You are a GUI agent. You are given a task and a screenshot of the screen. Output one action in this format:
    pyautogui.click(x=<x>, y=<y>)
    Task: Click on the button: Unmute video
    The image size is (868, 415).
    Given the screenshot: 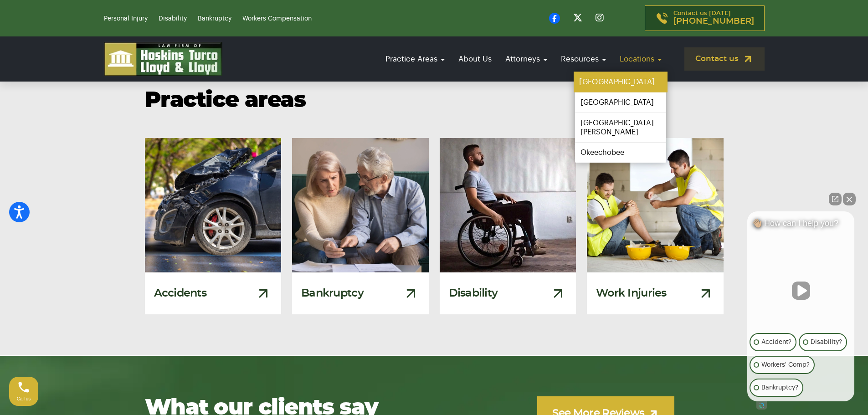 What is the action you would take?
    pyautogui.click(x=801, y=291)
    